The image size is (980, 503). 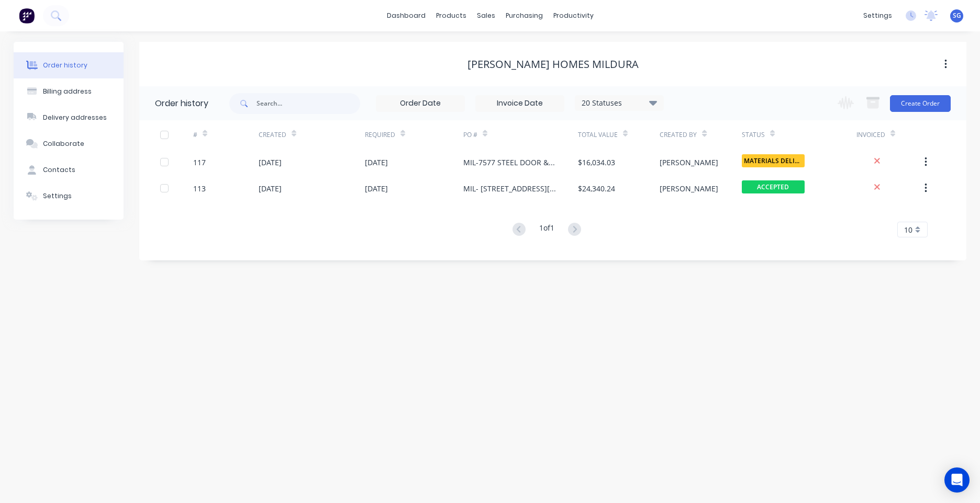 What do you see at coordinates (574, 16) in the screenshot?
I see `div: productivity` at bounding box center [574, 16].